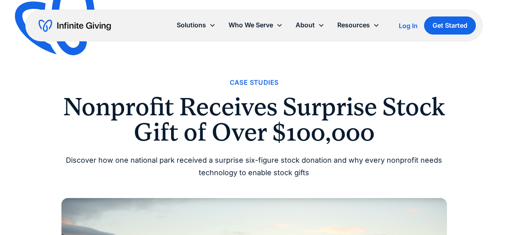  I want to click on a: Log In, so click(408, 26).